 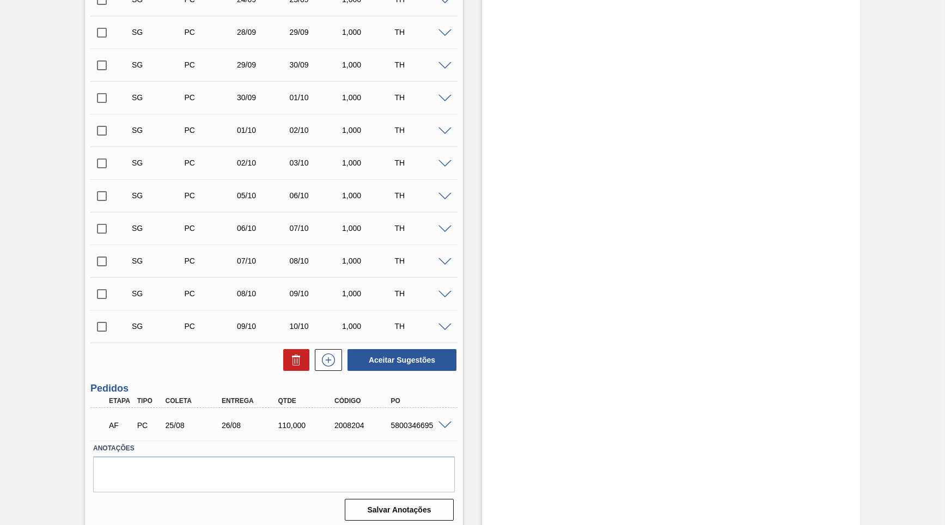 What do you see at coordinates (250, 401) in the screenshot?
I see `div: Entrega` at bounding box center [250, 401].